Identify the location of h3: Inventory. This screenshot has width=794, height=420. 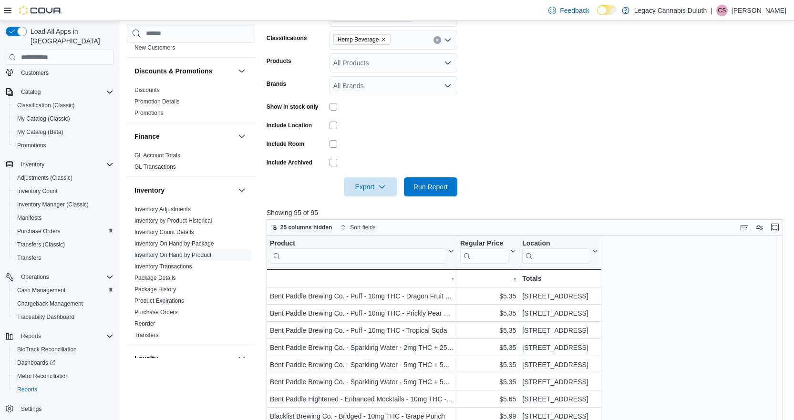
(149, 190).